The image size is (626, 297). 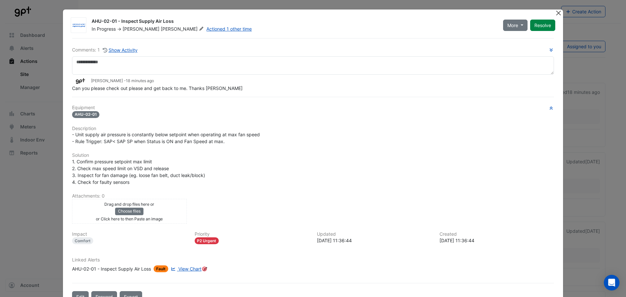 What do you see at coordinates (543, 25) in the screenshot?
I see `button: Resolve` at bounding box center [543, 25].